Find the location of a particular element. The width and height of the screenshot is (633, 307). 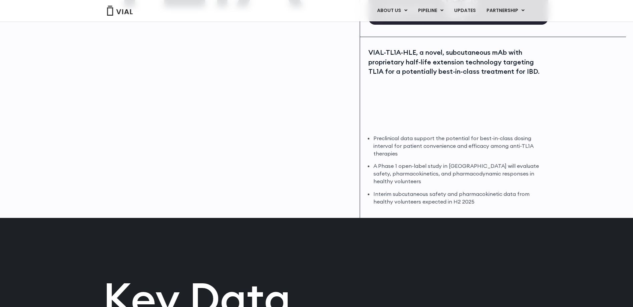

img: Vial Logo is located at coordinates (120, 11).